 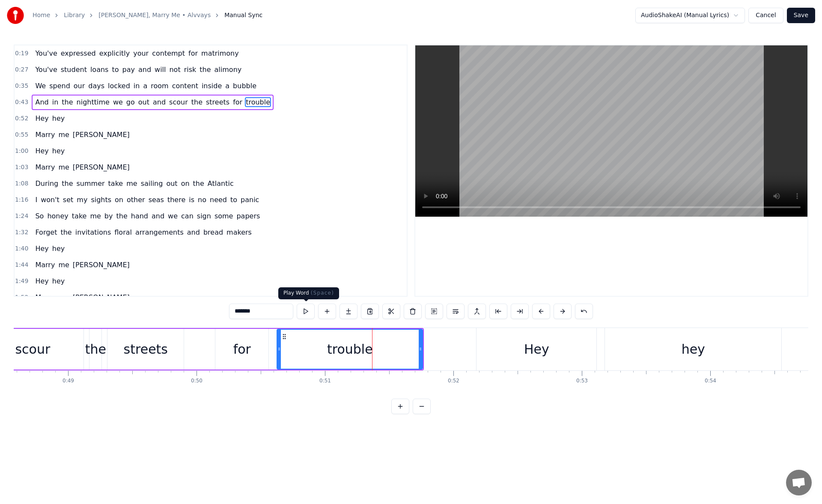 I want to click on span: student, so click(x=73, y=70).